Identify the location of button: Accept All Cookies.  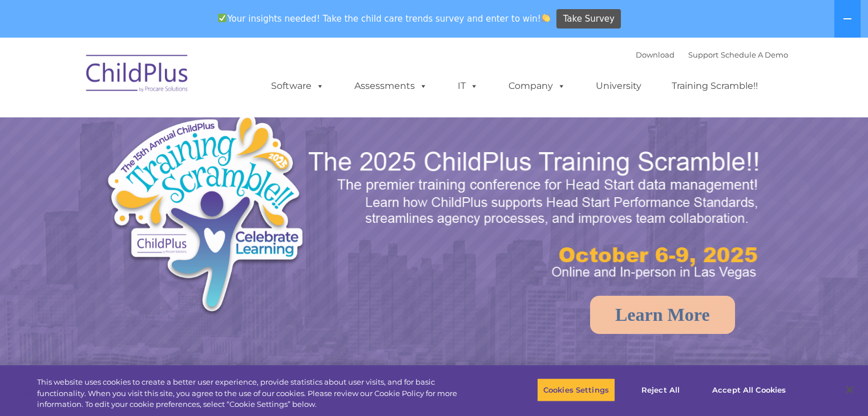
(749, 390).